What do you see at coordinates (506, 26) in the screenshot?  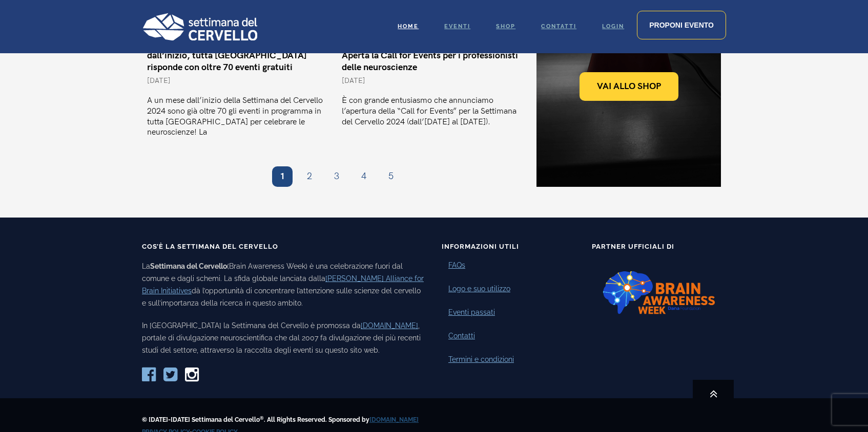 I see `span: Shop` at bounding box center [506, 26].